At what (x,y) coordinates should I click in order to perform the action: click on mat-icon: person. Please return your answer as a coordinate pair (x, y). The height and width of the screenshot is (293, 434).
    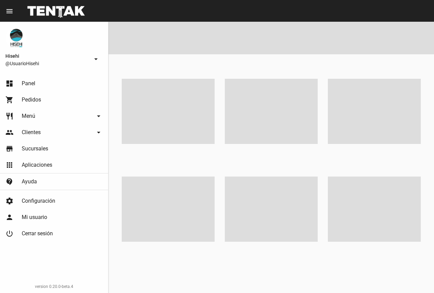
    Looking at the image, I should click on (10, 217).